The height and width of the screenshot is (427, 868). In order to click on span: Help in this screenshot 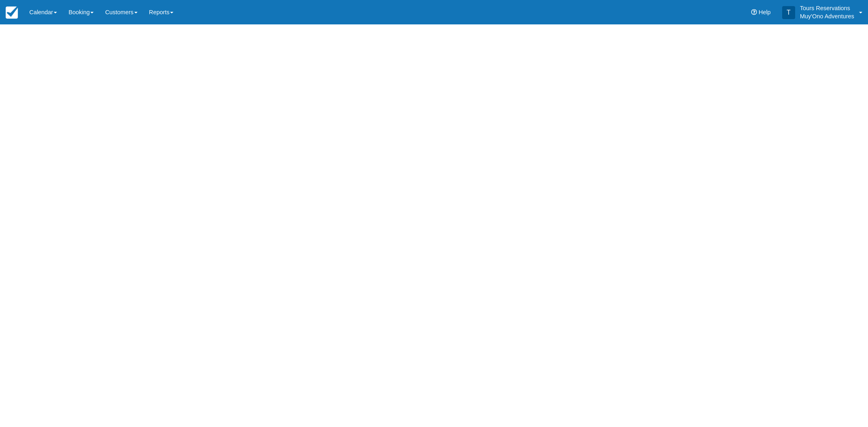, I will do `click(764, 12)`.